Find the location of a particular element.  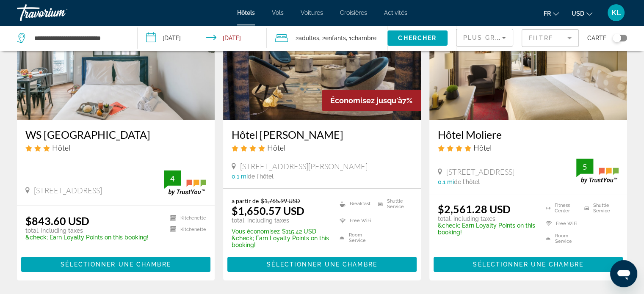

div: 5 is located at coordinates (585, 166).